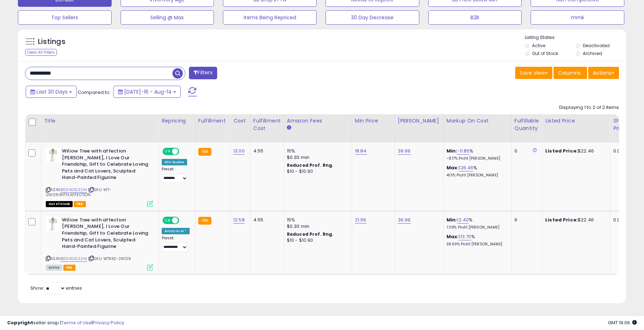 This screenshot has width=644, height=330. I want to click on span: | SKU: WT-26109.WITH.AFFECTION, so click(78, 192).